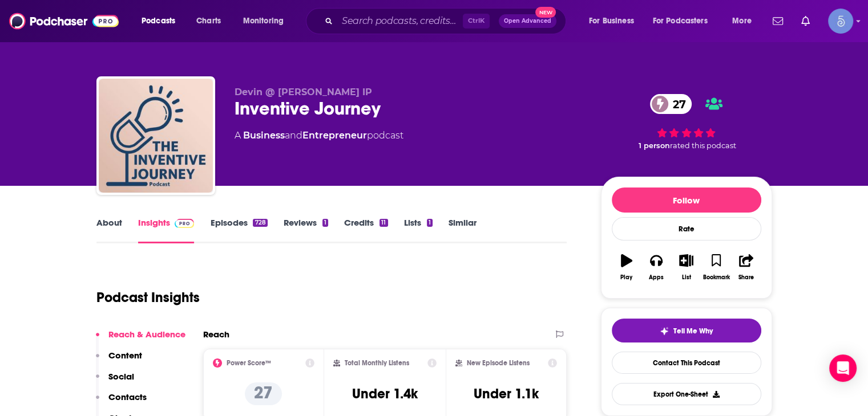 This screenshot has width=868, height=416. Describe the element at coordinates (264, 394) in the screenshot. I see `p: 27` at that location.